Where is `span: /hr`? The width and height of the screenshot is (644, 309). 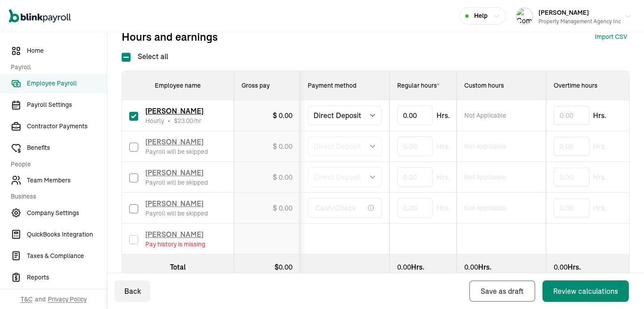 span: /hr is located at coordinates (188, 121).